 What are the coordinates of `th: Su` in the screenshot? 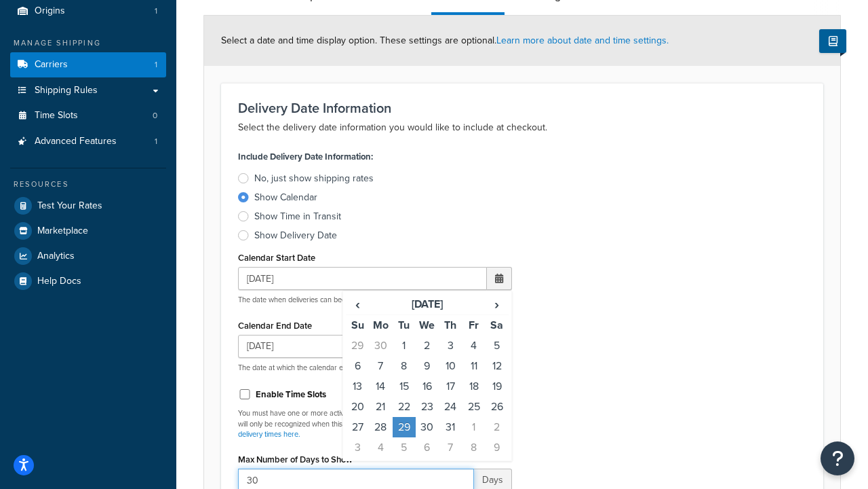 It's located at (358, 325).